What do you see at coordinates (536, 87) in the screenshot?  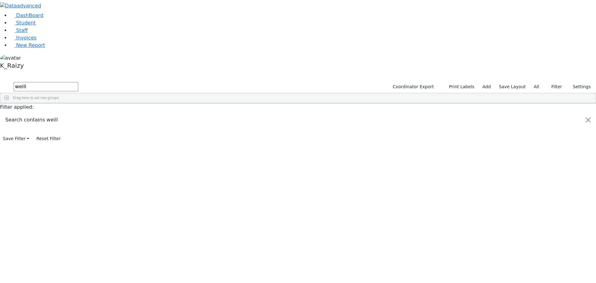 I see `label: All` at bounding box center [536, 87].